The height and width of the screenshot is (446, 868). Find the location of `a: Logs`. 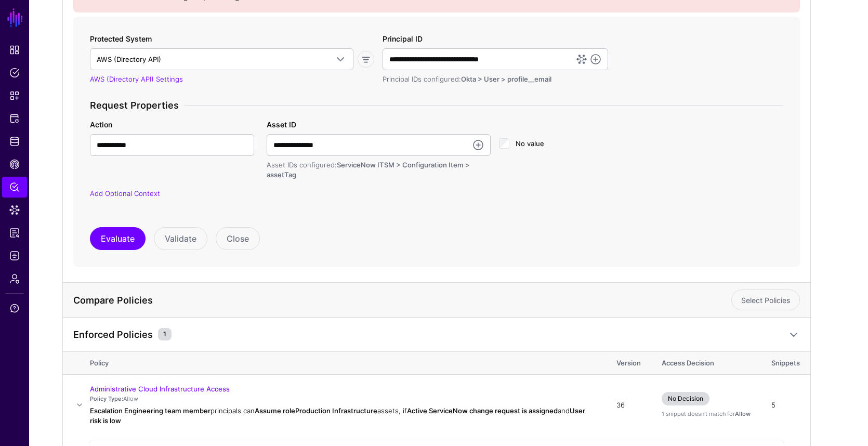

a: Logs is located at coordinates (14, 256).